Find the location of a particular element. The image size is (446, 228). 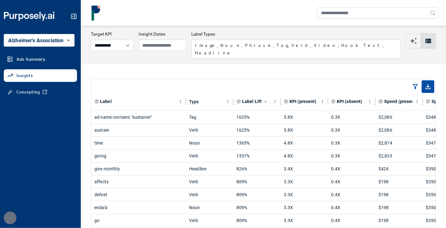

span: KPI (absent) is located at coordinates (349, 102).